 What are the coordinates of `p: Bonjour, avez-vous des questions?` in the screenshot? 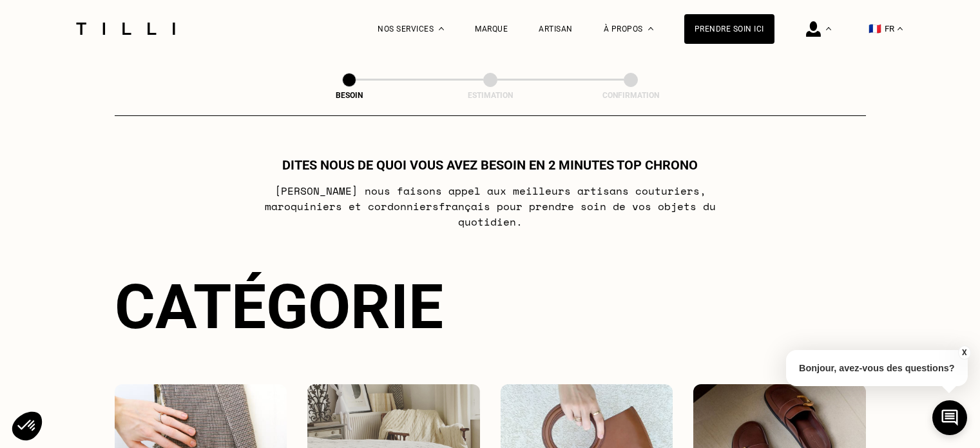 It's located at (877, 368).